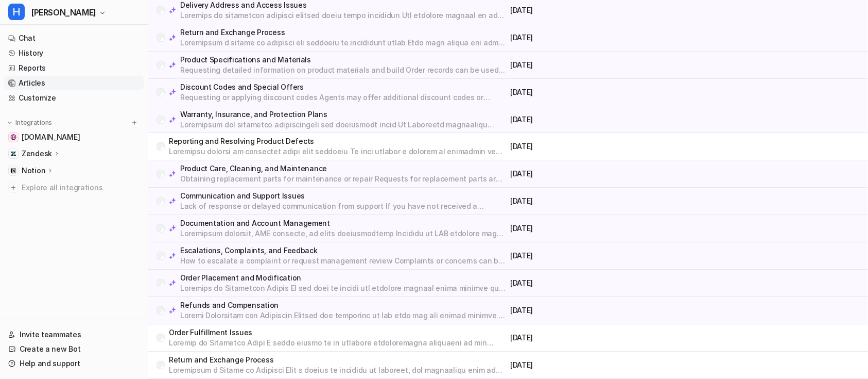 The image size is (868, 379). What do you see at coordinates (343, 278) in the screenshot?
I see `p: Order Placement and Modification` at bounding box center [343, 278].